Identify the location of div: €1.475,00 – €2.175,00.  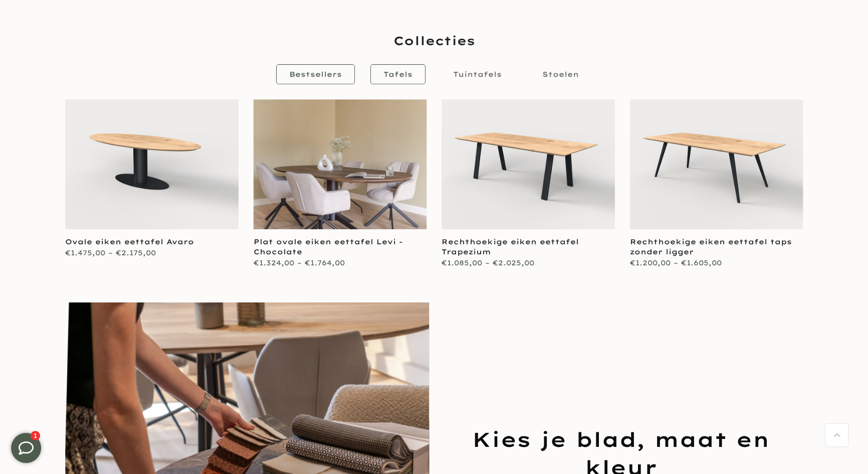
(152, 253).